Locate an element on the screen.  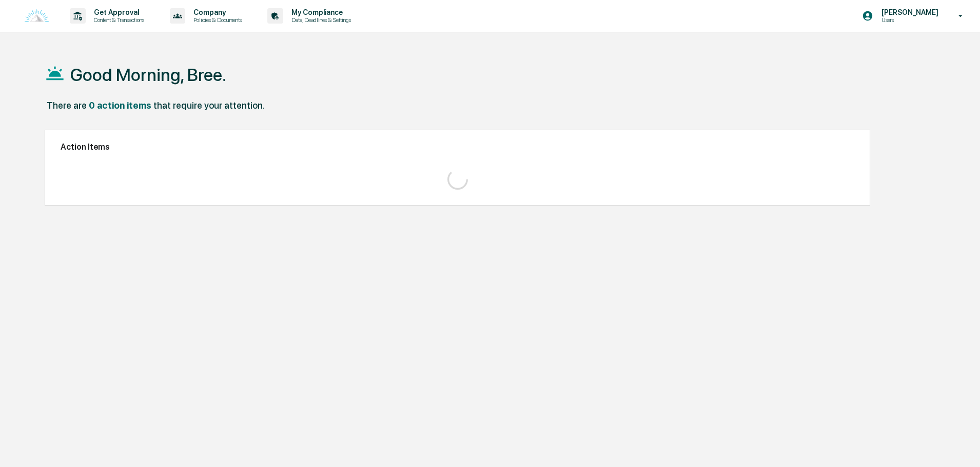
p: Data, Deadlines & Settings is located at coordinates (319, 20).